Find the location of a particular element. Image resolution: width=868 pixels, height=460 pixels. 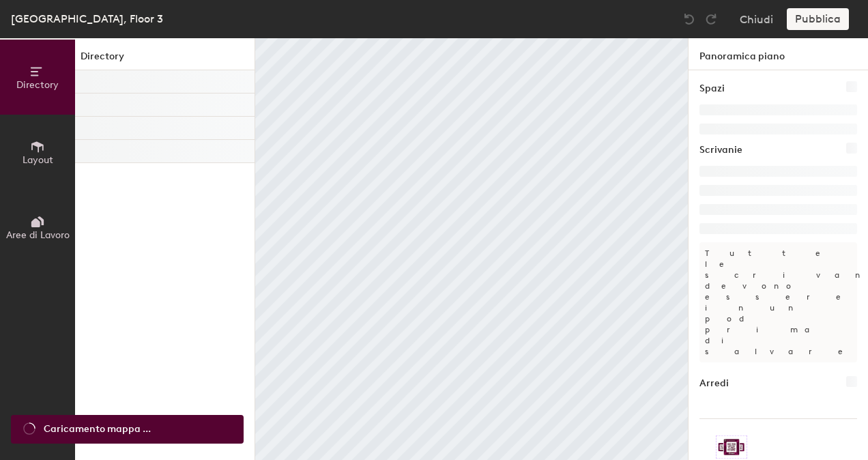

h1: Arredi is located at coordinates (714, 383).